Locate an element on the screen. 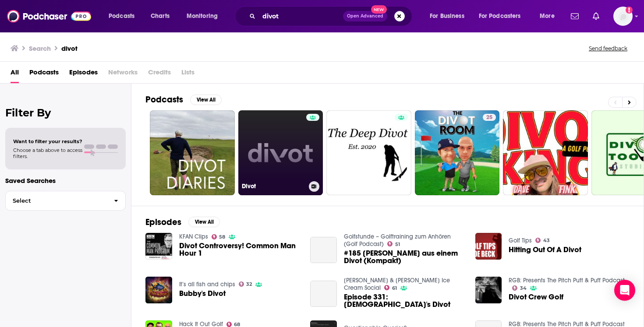 The height and width of the screenshot is (327, 644). span: Lists is located at coordinates (188, 74).